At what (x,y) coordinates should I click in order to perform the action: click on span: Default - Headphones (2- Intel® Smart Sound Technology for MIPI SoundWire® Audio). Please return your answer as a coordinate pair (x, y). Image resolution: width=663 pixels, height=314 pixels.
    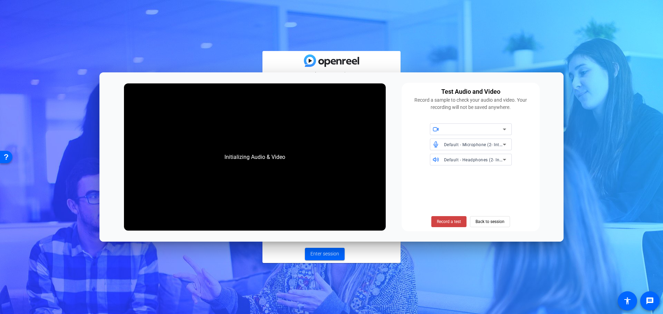
    Looking at the image, I should click on (531, 160).